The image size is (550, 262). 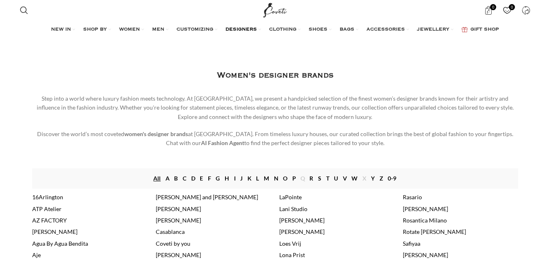 I want to click on a: LaPointe, so click(x=290, y=197).